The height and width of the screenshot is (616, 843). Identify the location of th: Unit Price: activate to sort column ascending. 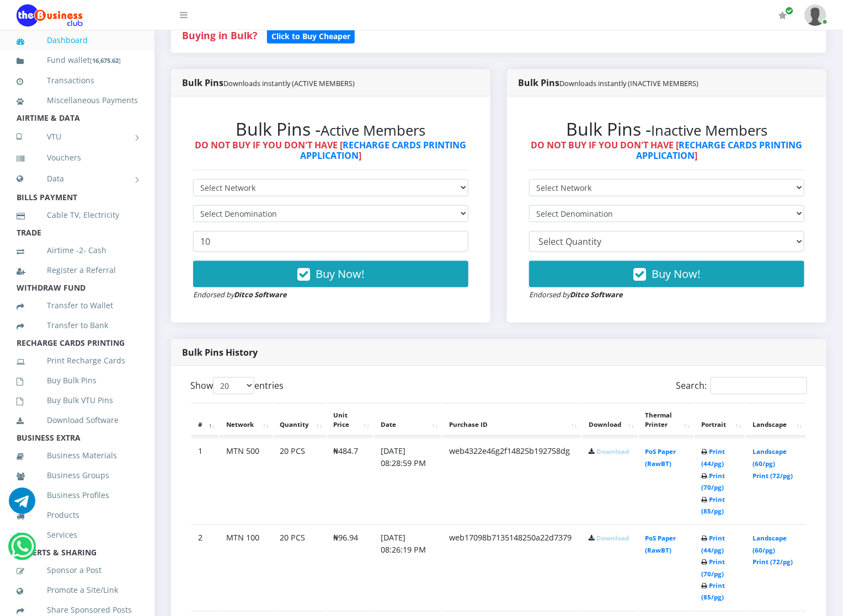
(349, 420).